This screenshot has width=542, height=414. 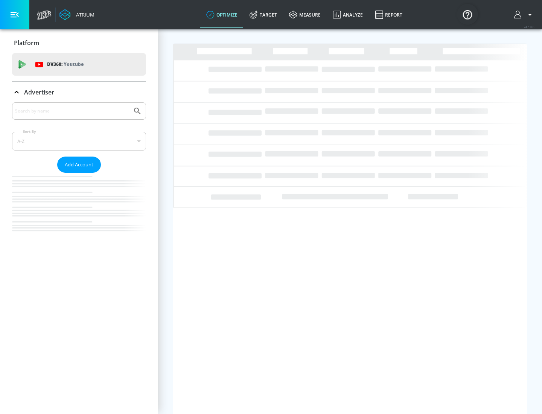 I want to click on a: optimize, so click(x=222, y=15).